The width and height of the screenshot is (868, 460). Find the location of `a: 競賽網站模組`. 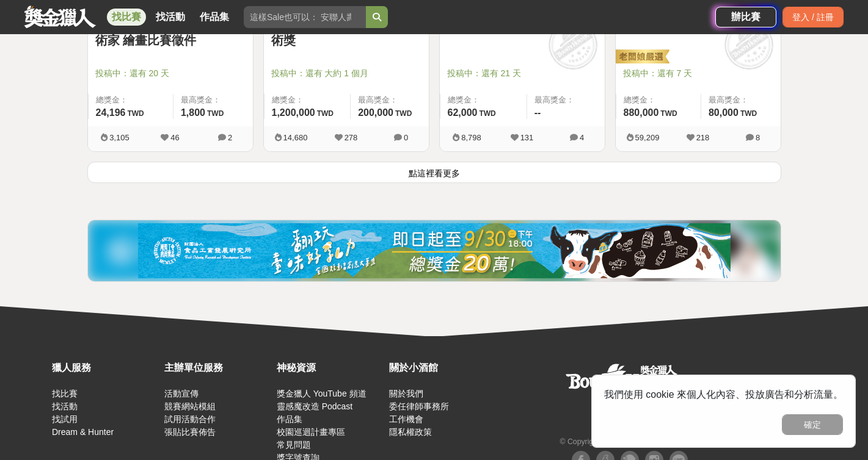

a: 競賽網站模組 is located at coordinates (190, 407).